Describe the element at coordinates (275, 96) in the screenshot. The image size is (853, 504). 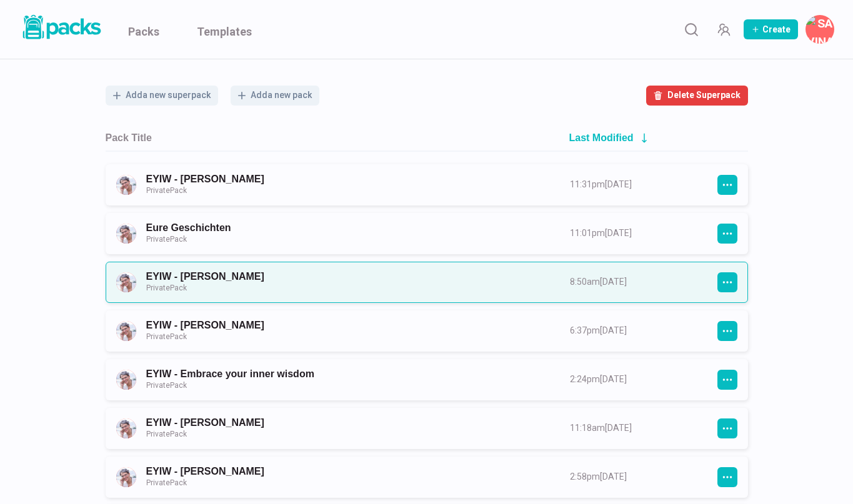
I see `button: Adda new pack` at that location.